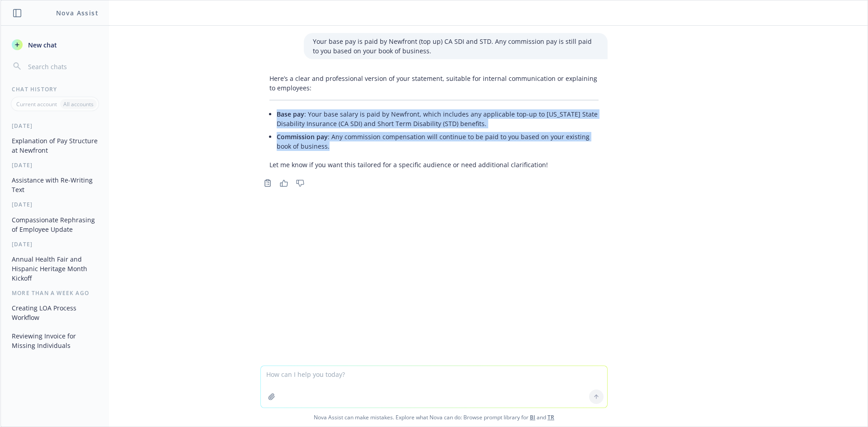 Image resolution: width=868 pixels, height=427 pixels. Describe the element at coordinates (41, 45) in the screenshot. I see `span: New chat` at that location.